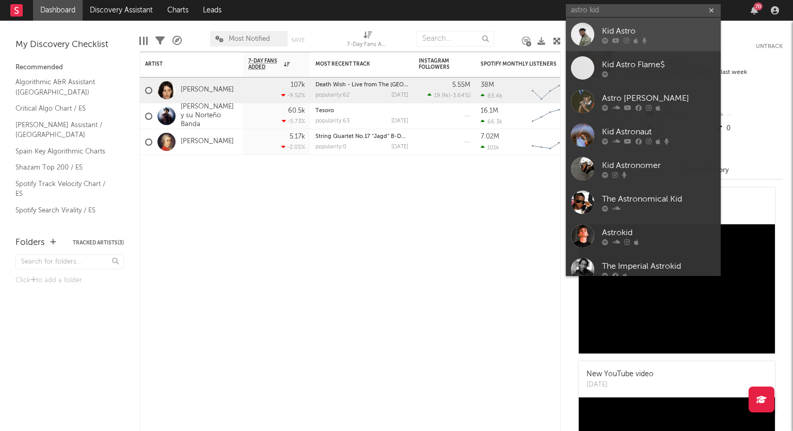 The height and width of the screenshot is (431, 793). I want to click on div: 101k, so click(490, 147).